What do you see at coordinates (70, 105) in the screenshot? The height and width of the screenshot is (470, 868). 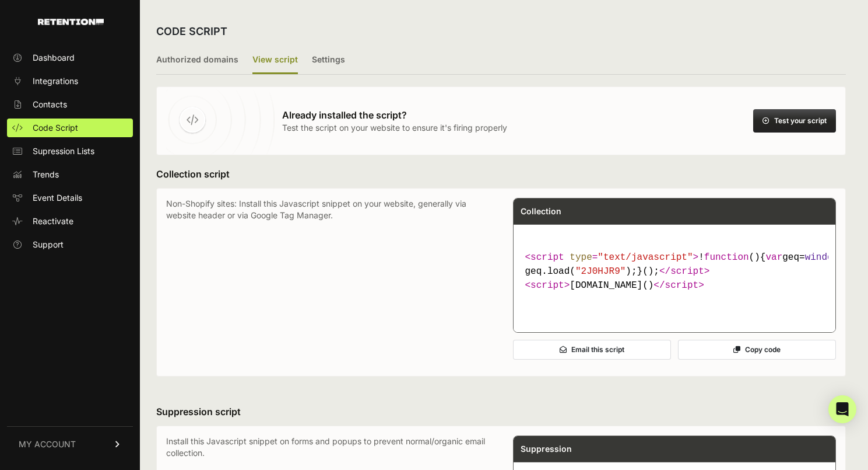 I see `a: Contacts` at bounding box center [70, 105].